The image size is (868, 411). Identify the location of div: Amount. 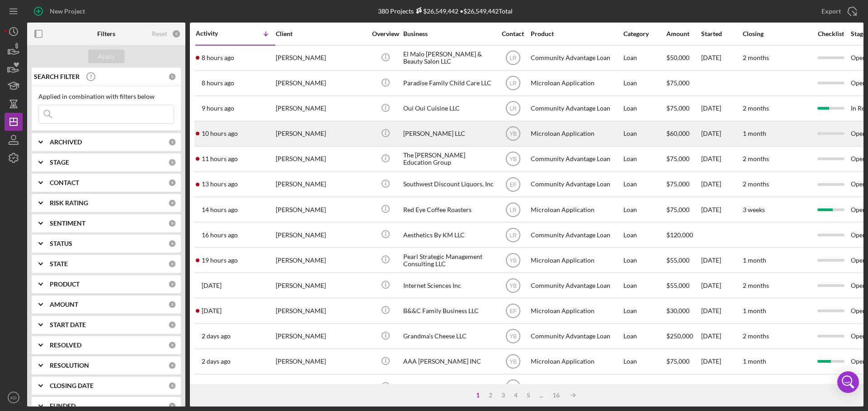
(683, 34).